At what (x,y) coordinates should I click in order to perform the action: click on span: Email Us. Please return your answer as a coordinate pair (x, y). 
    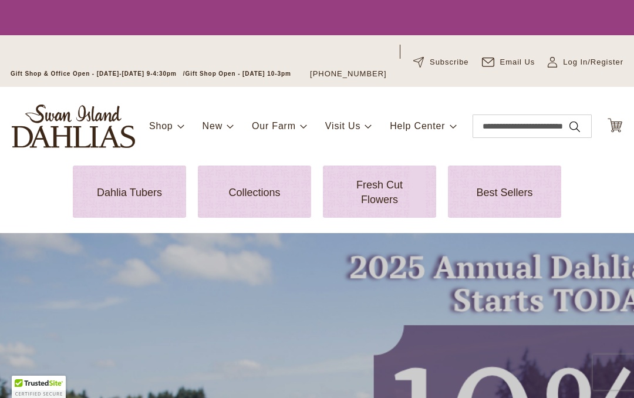
    Looking at the image, I should click on (519, 62).